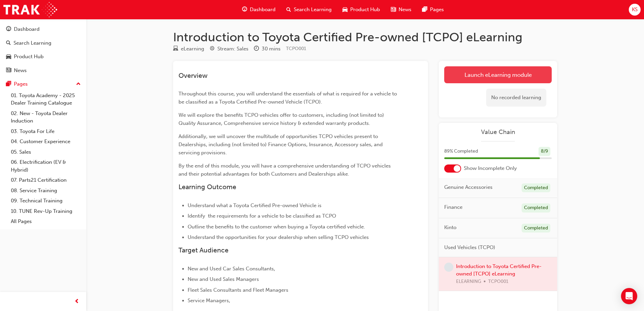 This screenshot has height=311, width=644. I want to click on div: 30 mins, so click(272, 49).